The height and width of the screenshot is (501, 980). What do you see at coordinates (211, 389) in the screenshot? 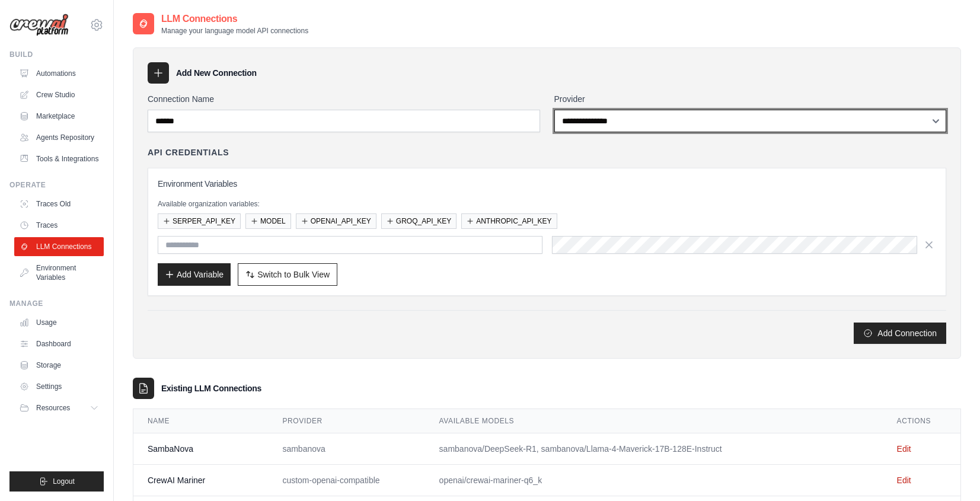
I see `h3: Existing LLM Connections` at bounding box center [211, 389].